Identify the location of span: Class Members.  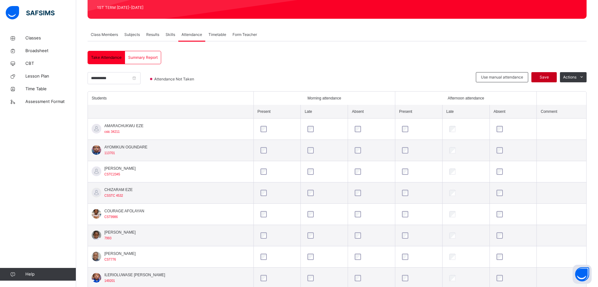
(104, 35).